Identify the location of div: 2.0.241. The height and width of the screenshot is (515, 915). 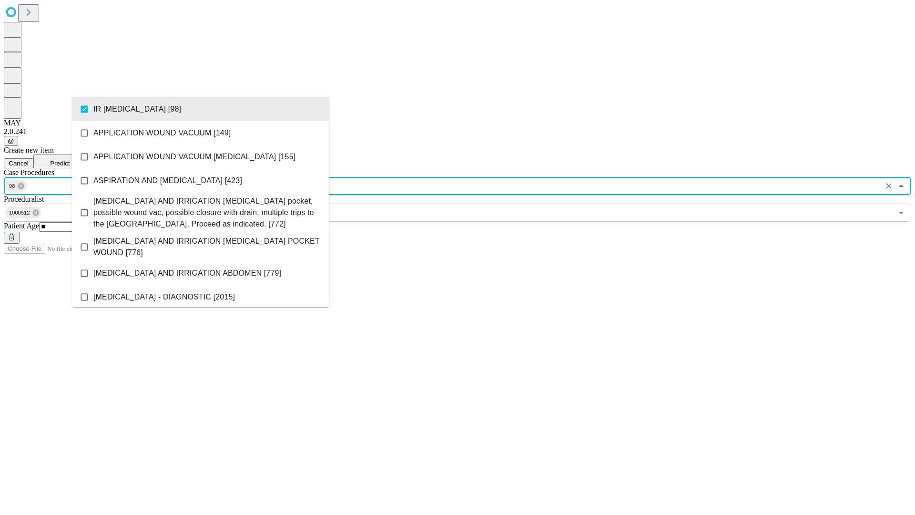
(457, 132).